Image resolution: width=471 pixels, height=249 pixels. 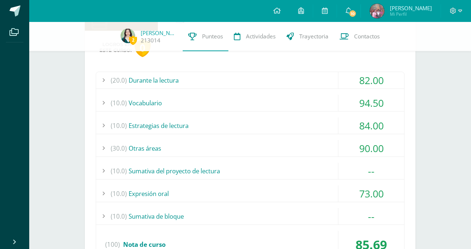 I want to click on span: Nota de curso, so click(x=144, y=244).